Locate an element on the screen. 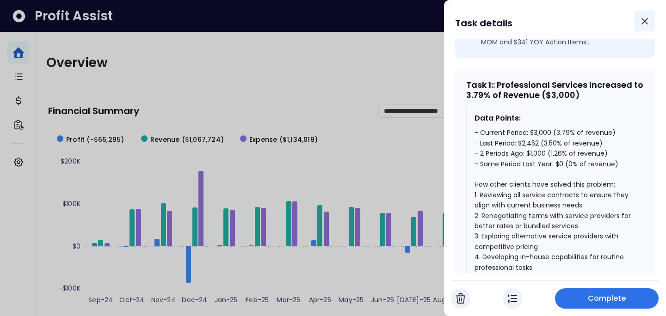  img: Cancel Task is located at coordinates (461, 299).